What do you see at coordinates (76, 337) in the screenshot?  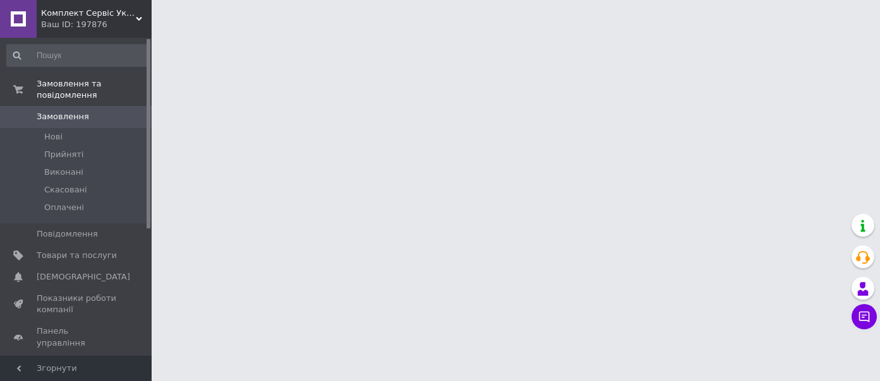 I see `span: Панель управління` at bounding box center [76, 337].